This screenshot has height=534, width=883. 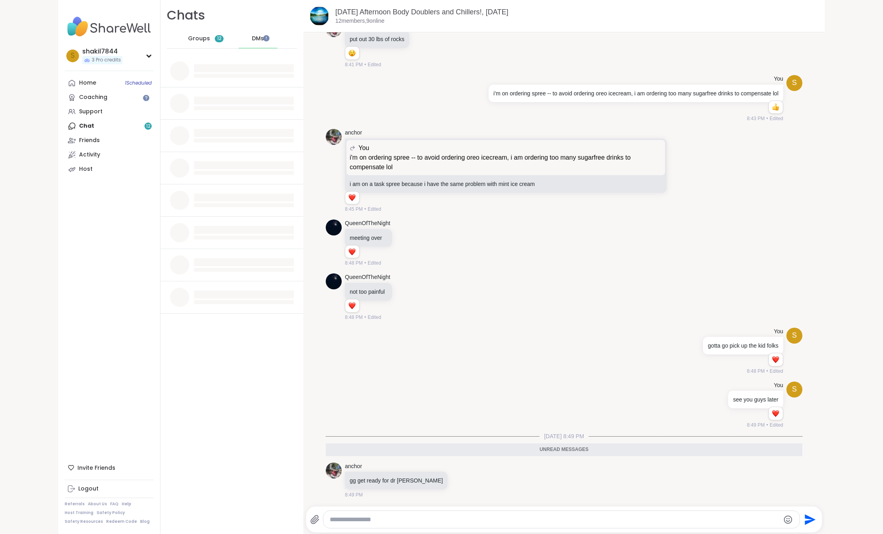 What do you see at coordinates (756, 400) in the screenshot?
I see `p: see you guys later` at bounding box center [756, 400].